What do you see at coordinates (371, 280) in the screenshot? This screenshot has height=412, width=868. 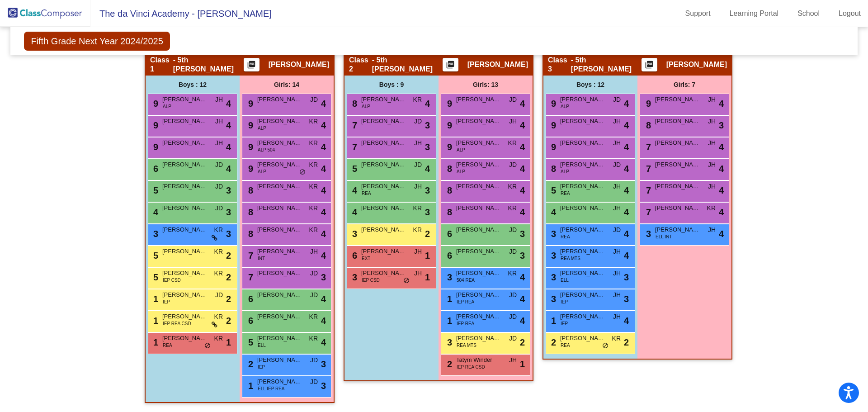 I see `span: IEP CSD` at bounding box center [371, 280].